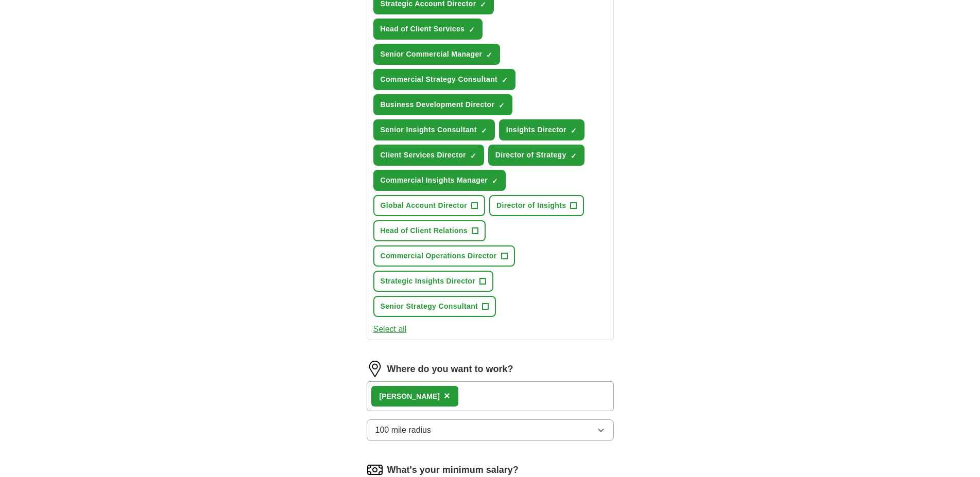  What do you see at coordinates (434, 180) in the screenshot?
I see `span: Commercial Insights Manager` at bounding box center [434, 180].